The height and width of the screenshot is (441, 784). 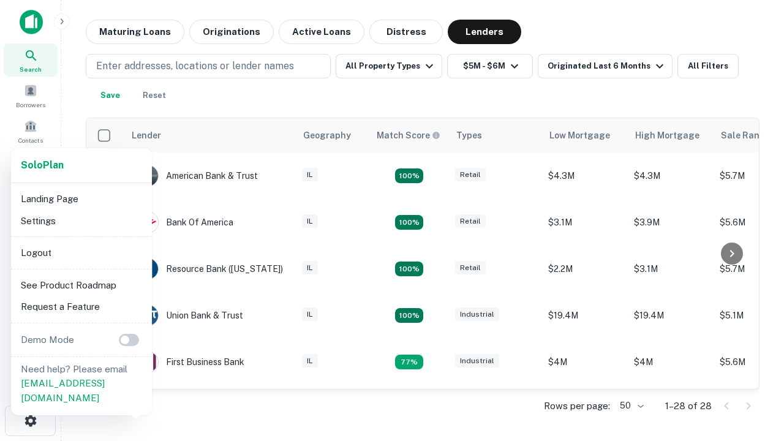 I want to click on li: Logout, so click(x=82, y=253).